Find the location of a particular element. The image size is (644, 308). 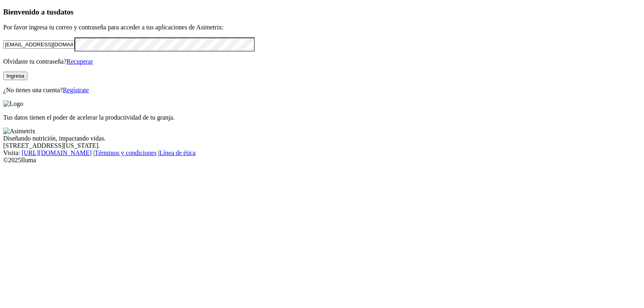

div: Visita : | | is located at coordinates (322, 153).